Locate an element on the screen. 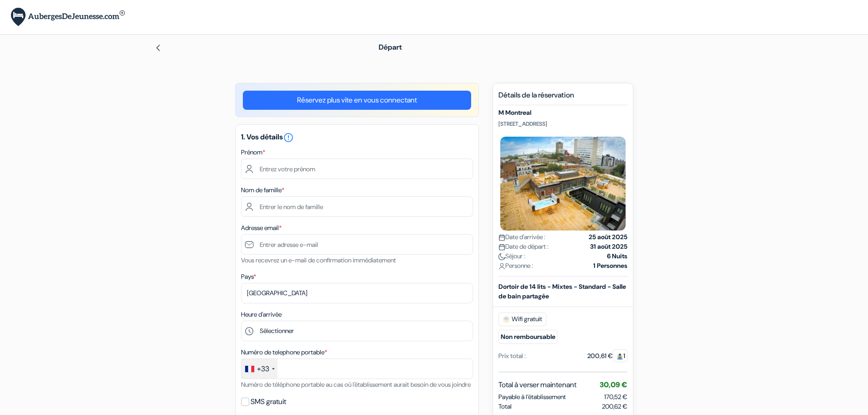  span: Wifi gratuit is located at coordinates (522, 320).